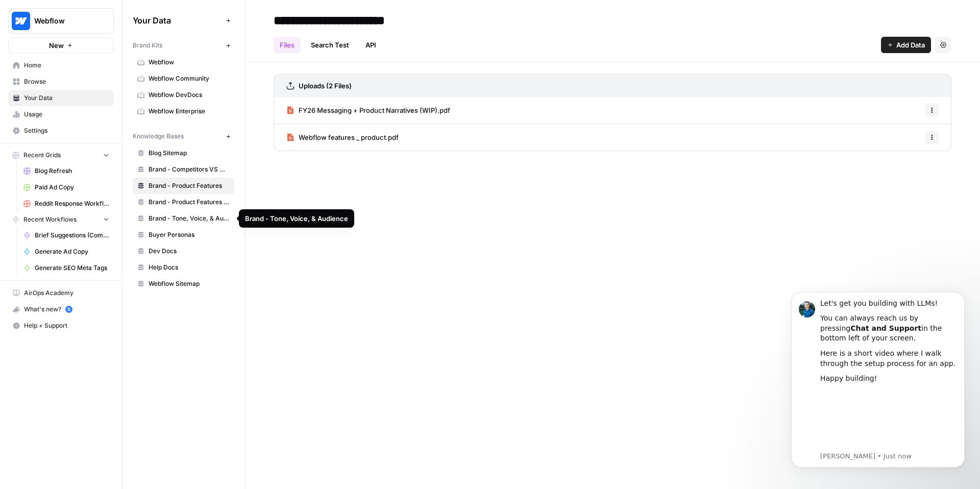  Describe the element at coordinates (113, 98) in the screenshot. I see `div: Message content` at that location.